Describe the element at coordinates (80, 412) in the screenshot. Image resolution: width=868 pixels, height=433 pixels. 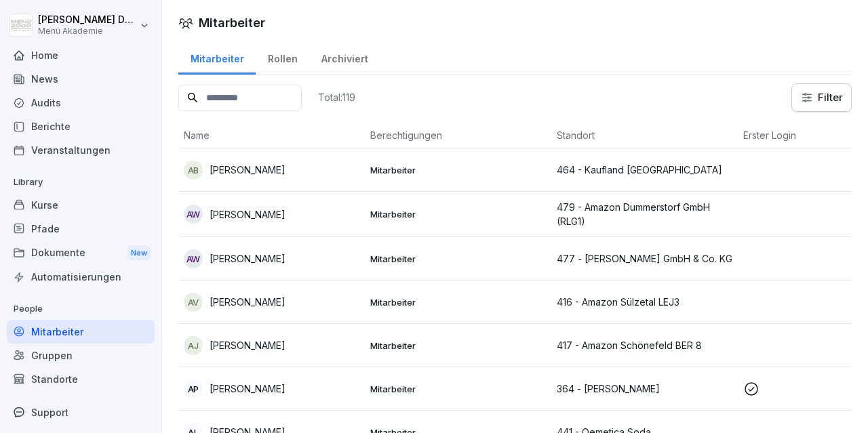
I see `div: Support` at that location.